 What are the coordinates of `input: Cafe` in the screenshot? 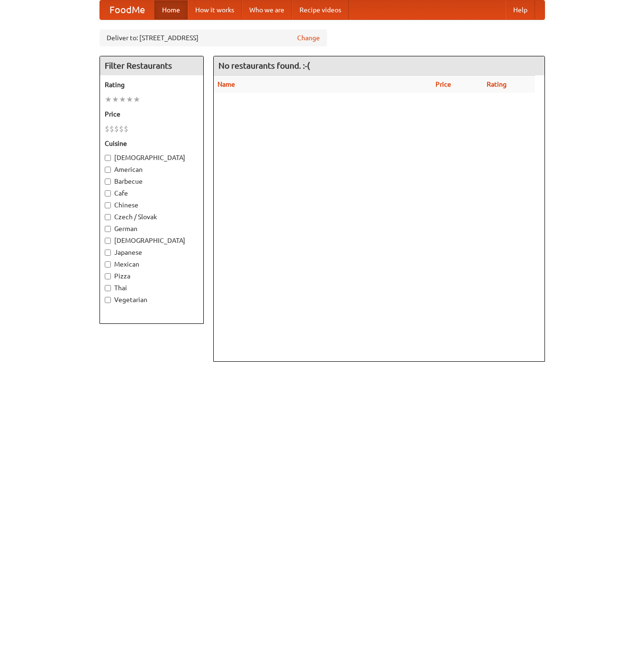 It's located at (108, 193).